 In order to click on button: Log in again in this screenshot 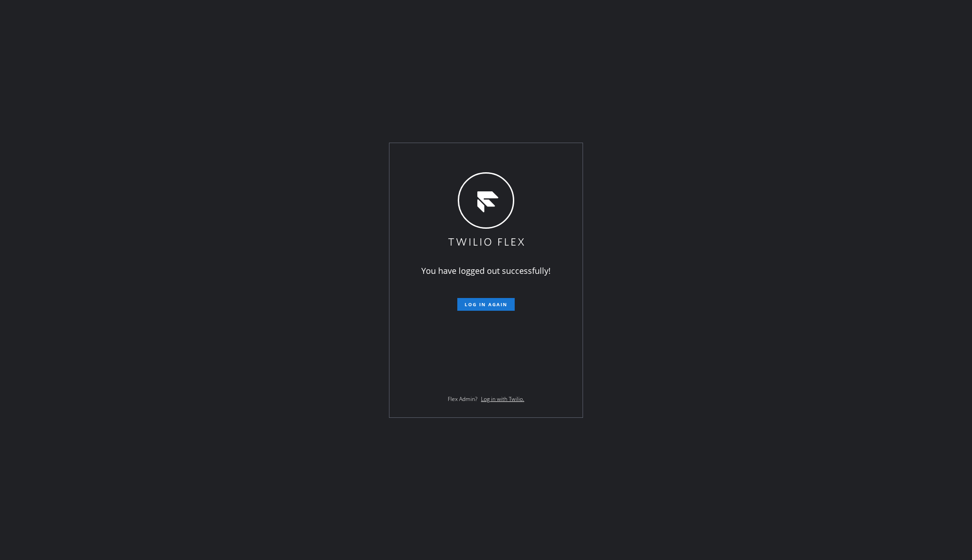, I will do `click(486, 304)`.